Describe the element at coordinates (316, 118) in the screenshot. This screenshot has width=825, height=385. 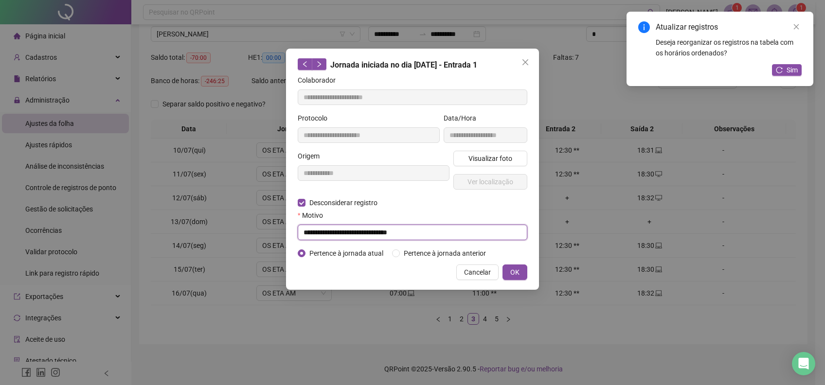
I see `label: Protocolo` at that location.